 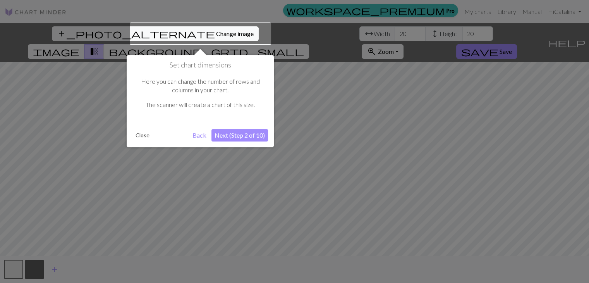 What do you see at coordinates (200, 135) in the screenshot?
I see `button: Back` at bounding box center [200, 135].